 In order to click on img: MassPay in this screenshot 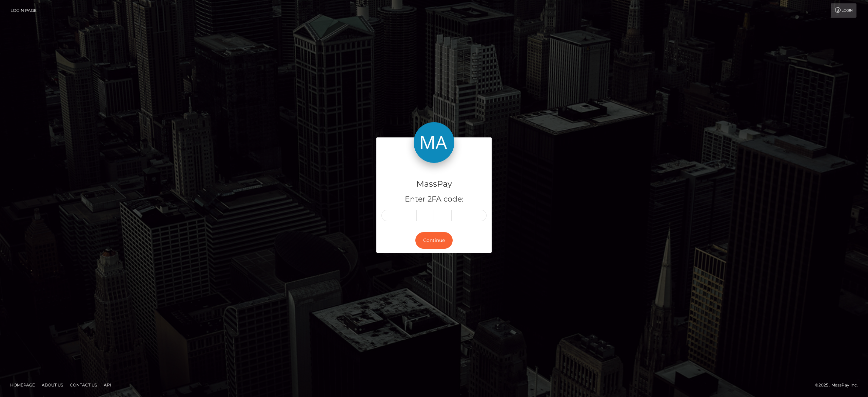, I will do `click(434, 142)`.